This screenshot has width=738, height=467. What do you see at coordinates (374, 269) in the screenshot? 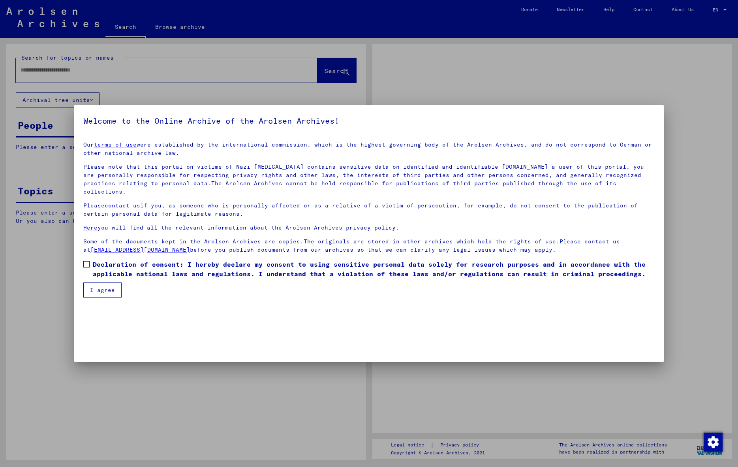
I see `span: Declaration of consent: I hereby declare my consent to using sensitive personal data solely for r...` at bounding box center [374, 269].